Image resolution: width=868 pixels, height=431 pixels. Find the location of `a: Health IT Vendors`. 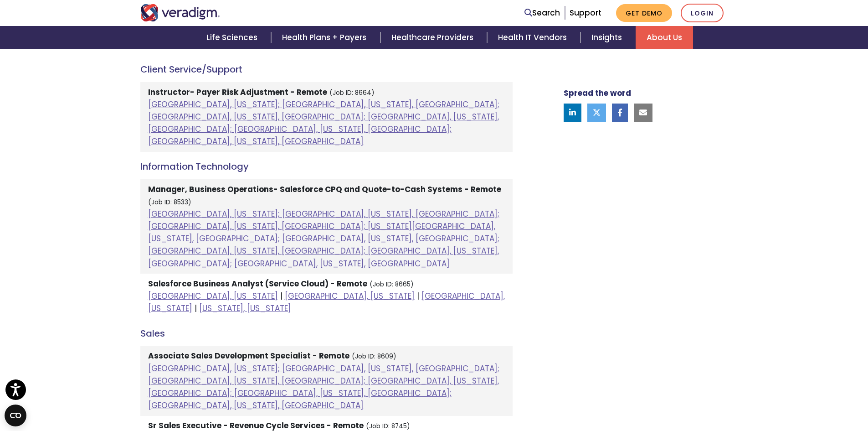

a: Health IT Vendors is located at coordinates (533, 38).